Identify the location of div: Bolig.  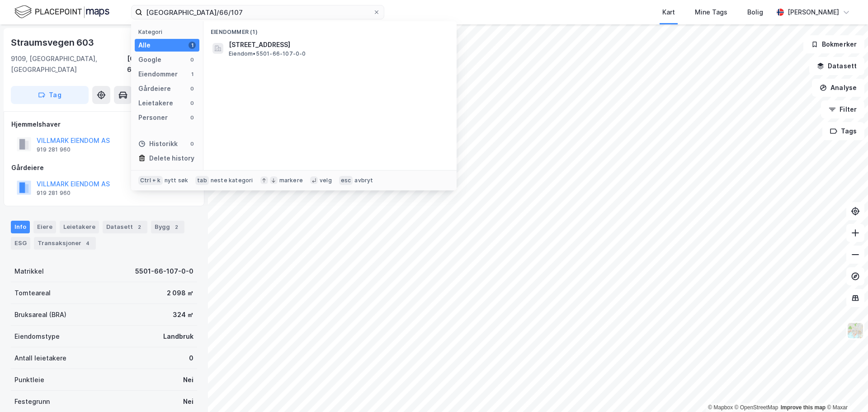
(755, 12).